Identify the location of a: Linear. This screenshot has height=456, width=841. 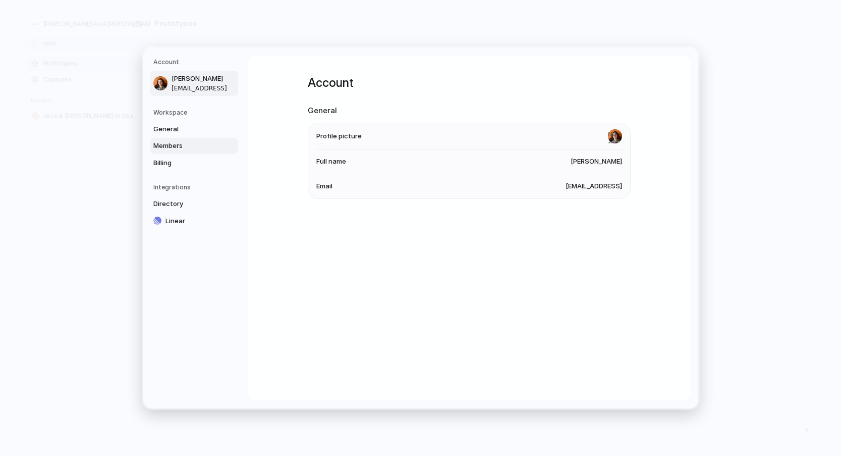
(194, 221).